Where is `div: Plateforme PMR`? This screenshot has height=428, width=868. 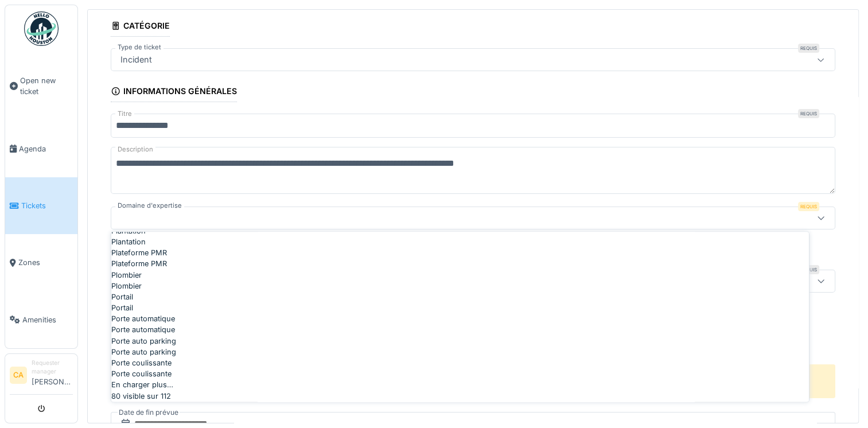 div: Plateforme PMR is located at coordinates (460, 264).